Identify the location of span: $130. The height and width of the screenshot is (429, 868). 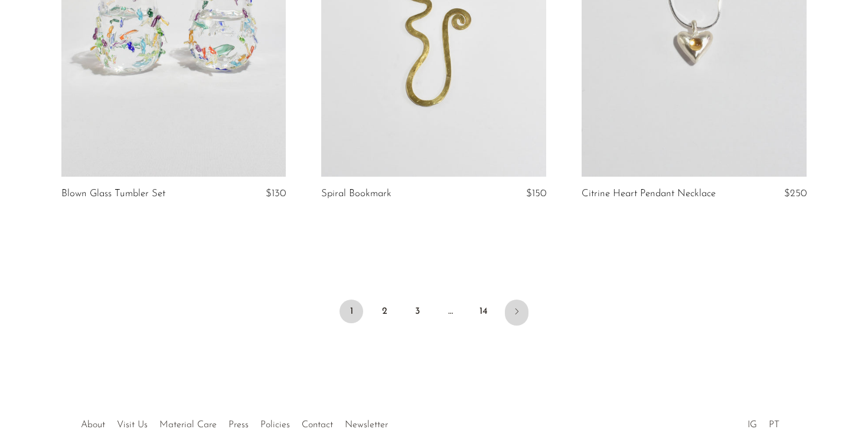
(276, 193).